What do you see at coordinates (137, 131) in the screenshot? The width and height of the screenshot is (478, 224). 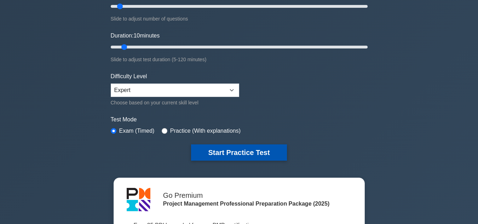 I see `label: Exam (Timed)` at bounding box center [137, 131].